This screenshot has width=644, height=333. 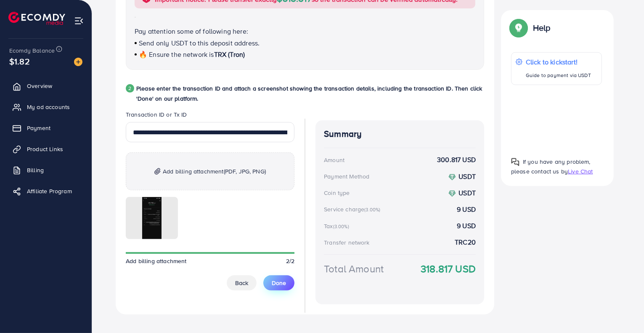 What do you see at coordinates (551, 166) in the screenshot?
I see `span: If you have any problem, please contact us by` at bounding box center [551, 166].